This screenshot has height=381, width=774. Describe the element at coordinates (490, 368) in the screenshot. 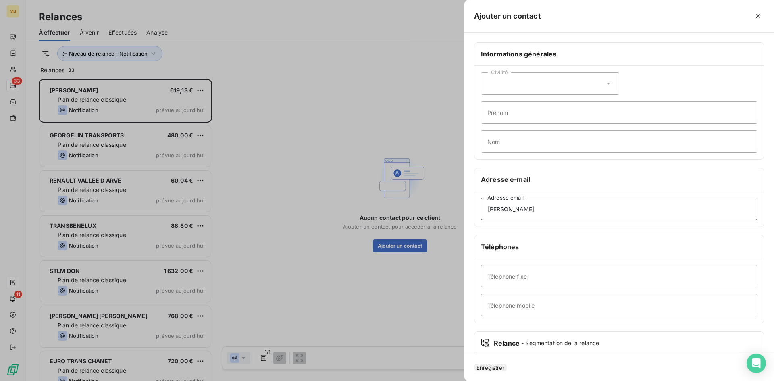

I see `button: Enregistrer` at that location.